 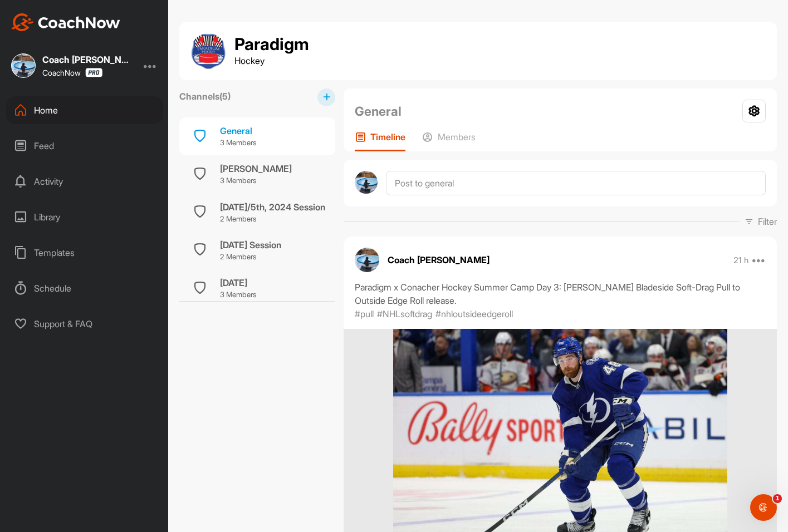 I want to click on p: Filter, so click(x=767, y=221).